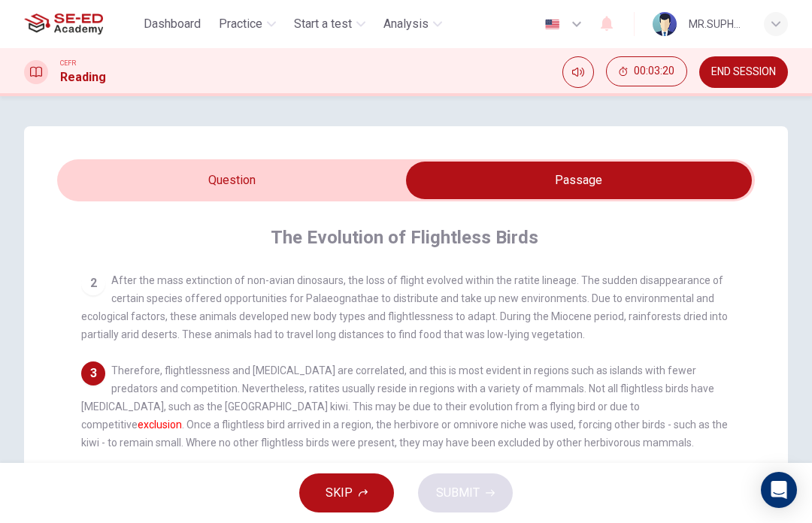 This screenshot has width=812, height=523. Describe the element at coordinates (646, 72) in the screenshot. I see `button: 00:03:20` at that location.